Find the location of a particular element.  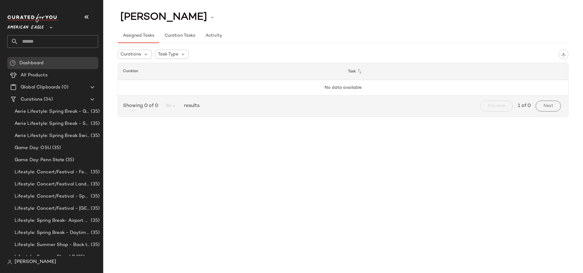

span: Lifestyle: Concert/Festival Landing Page is located at coordinates (52, 185).